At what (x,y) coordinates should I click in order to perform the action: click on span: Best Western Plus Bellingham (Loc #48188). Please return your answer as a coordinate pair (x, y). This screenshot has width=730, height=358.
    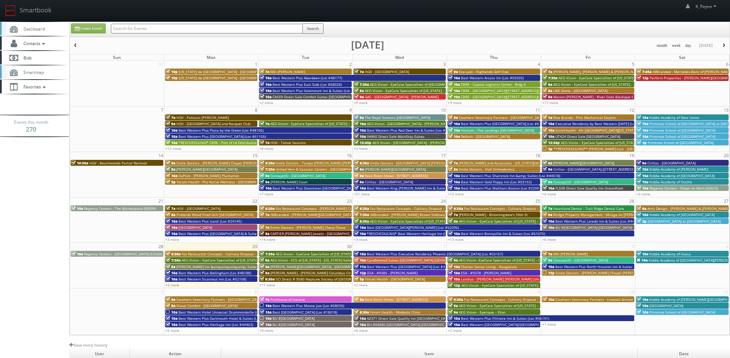
    Looking at the image, I should click on (215, 273).